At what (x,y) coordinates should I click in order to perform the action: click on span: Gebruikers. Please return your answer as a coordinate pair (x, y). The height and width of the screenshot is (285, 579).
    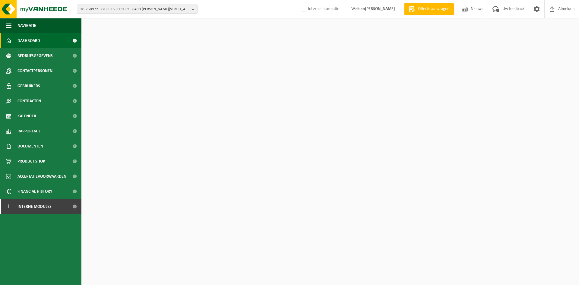
    Looking at the image, I should click on (29, 86).